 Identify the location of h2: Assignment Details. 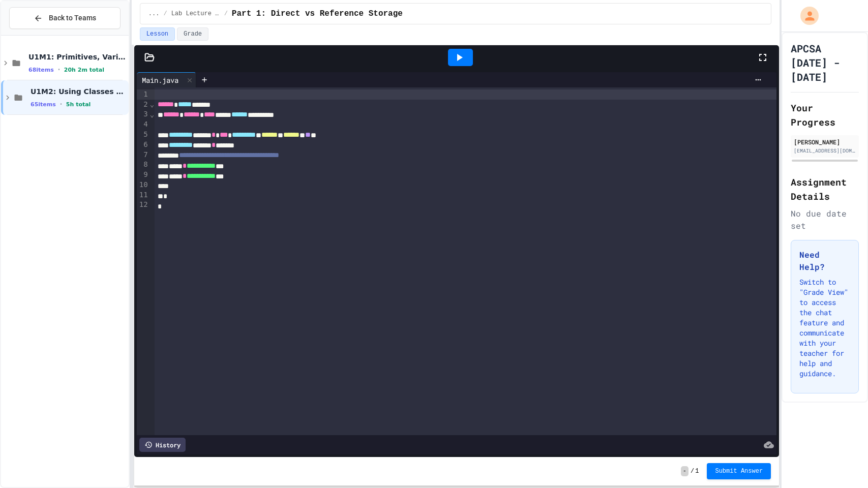
(825, 189).